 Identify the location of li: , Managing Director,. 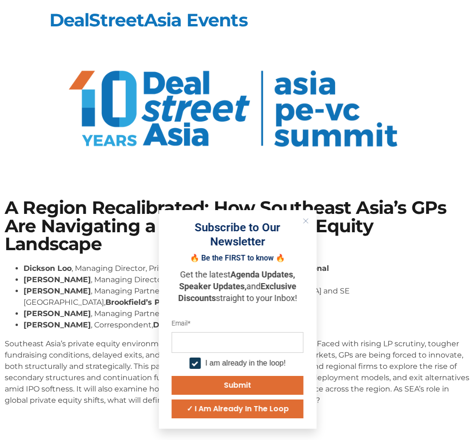
(247, 280).